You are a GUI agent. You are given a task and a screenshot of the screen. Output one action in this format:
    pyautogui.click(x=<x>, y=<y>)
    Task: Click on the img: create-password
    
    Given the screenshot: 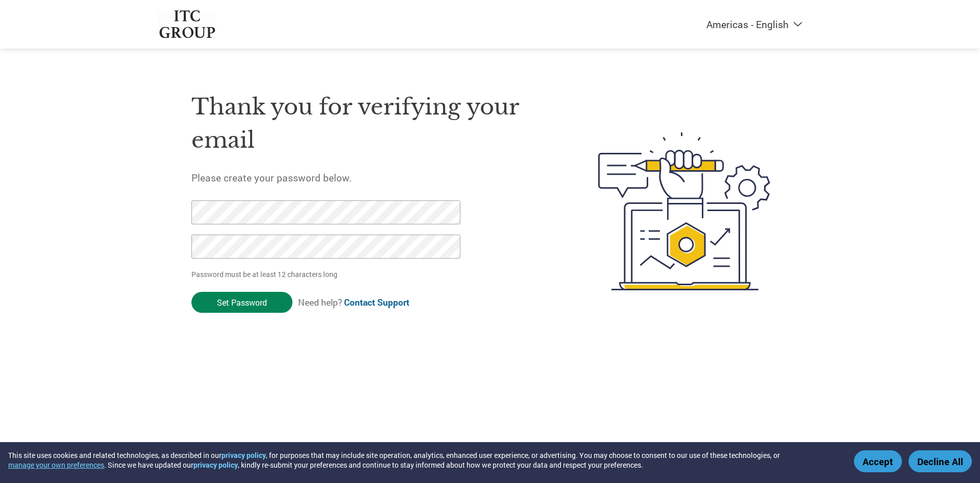 What is the action you would take?
    pyautogui.click(x=685, y=211)
    